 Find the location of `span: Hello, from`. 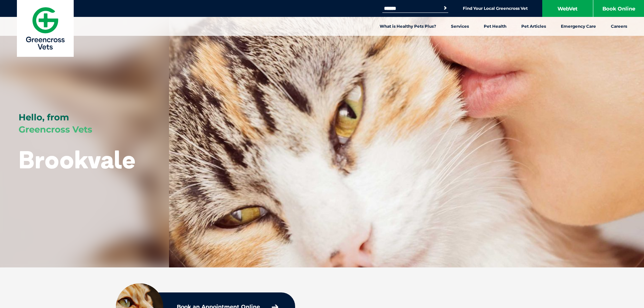

span: Hello, from is located at coordinates (44, 118).